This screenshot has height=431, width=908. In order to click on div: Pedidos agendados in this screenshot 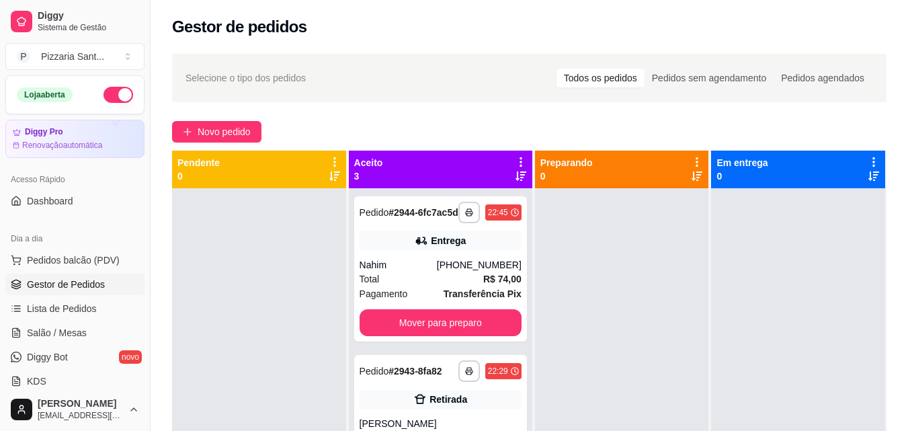, I will do `click(823, 78)`.